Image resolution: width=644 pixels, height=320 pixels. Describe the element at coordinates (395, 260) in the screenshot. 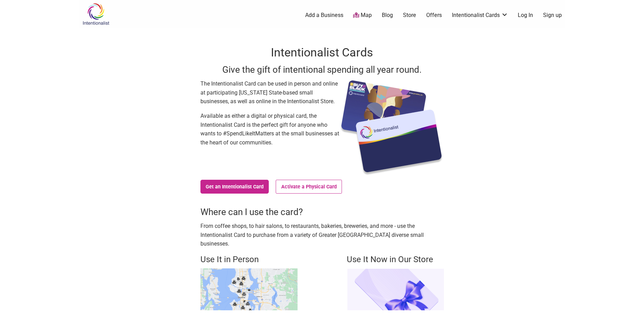

I see `h4: Use It Now in Our Store` at that location.